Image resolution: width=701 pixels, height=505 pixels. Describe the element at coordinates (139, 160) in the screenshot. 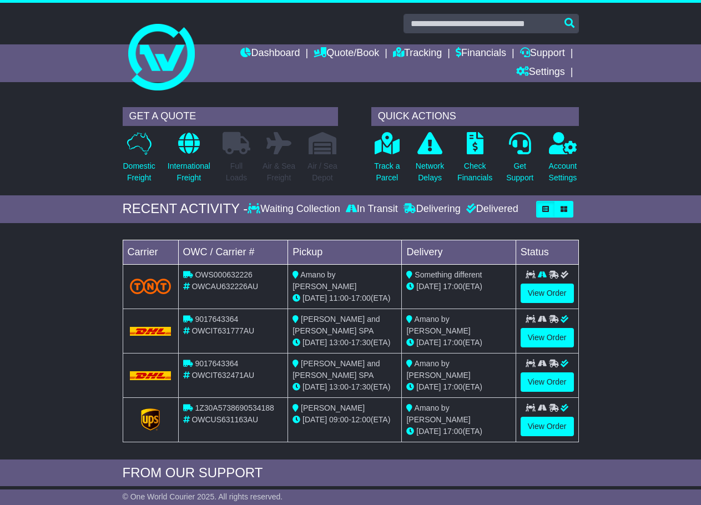

I see `a: DomesticFreight` at that location.